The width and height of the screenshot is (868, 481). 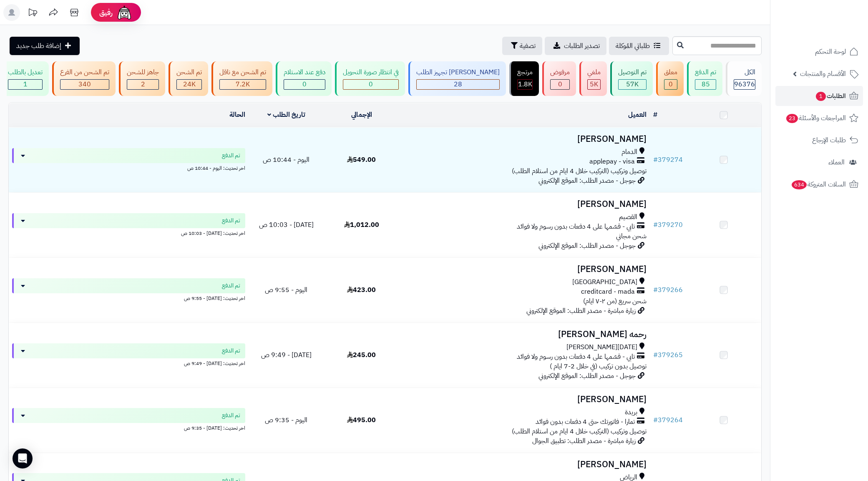 I want to click on div: Open Intercom Messenger, so click(x=23, y=458).